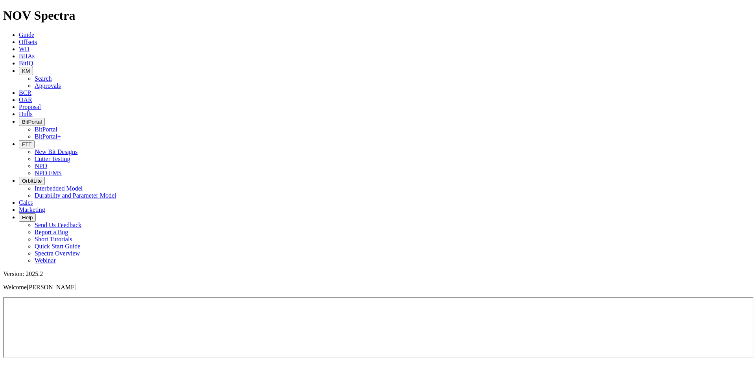 Image resolution: width=755 pixels, height=372 pixels. I want to click on span: Proposal, so click(30, 107).